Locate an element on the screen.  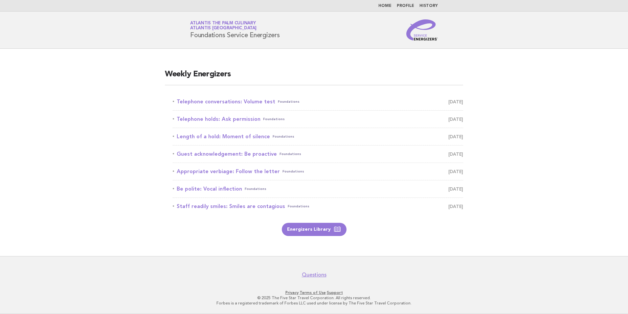
p: © 2025 The Five Star Travel Corporation. All rights reserved. is located at coordinates (314, 297).